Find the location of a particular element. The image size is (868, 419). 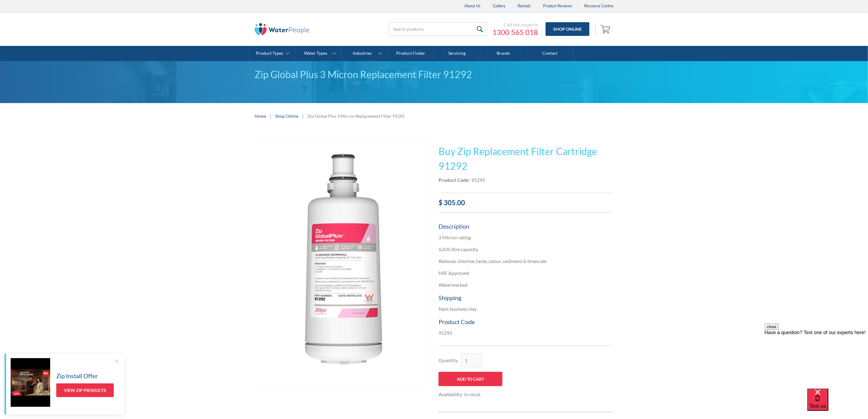

div: Availability: In stock is located at coordinates (470, 394).